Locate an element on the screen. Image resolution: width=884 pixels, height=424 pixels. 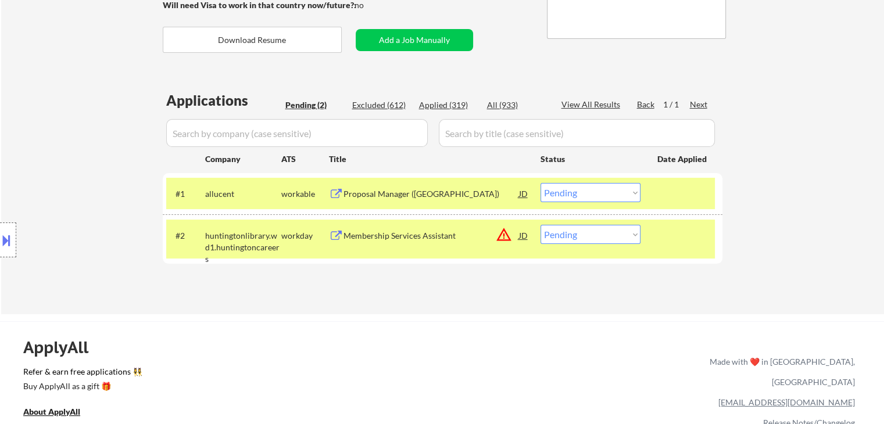
div: Pending (2) is located at coordinates (315, 105).